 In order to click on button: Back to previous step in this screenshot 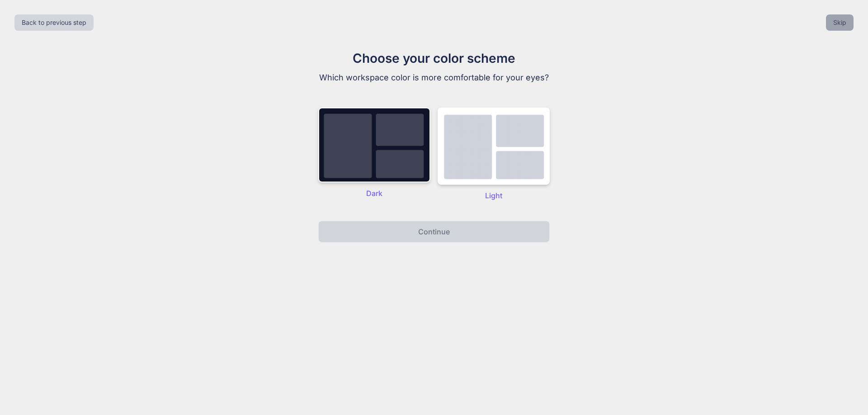, I will do `click(53, 23)`.